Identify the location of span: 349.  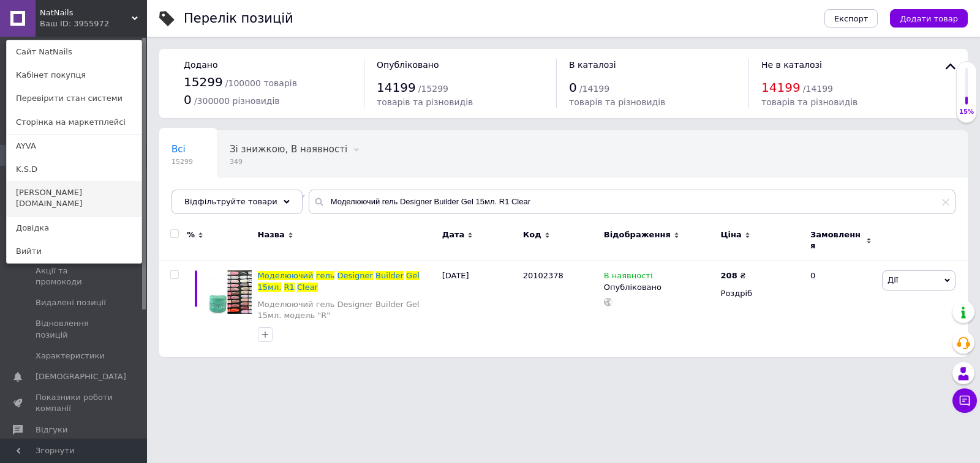
(288, 162).